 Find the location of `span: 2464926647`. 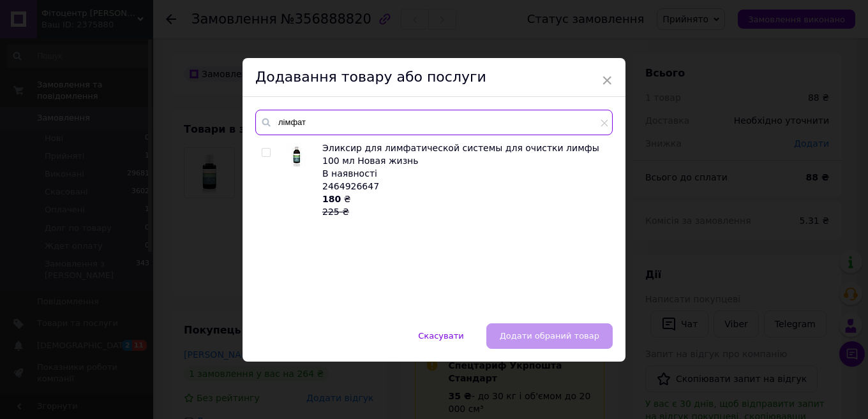

span: 2464926647 is located at coordinates (350, 186).